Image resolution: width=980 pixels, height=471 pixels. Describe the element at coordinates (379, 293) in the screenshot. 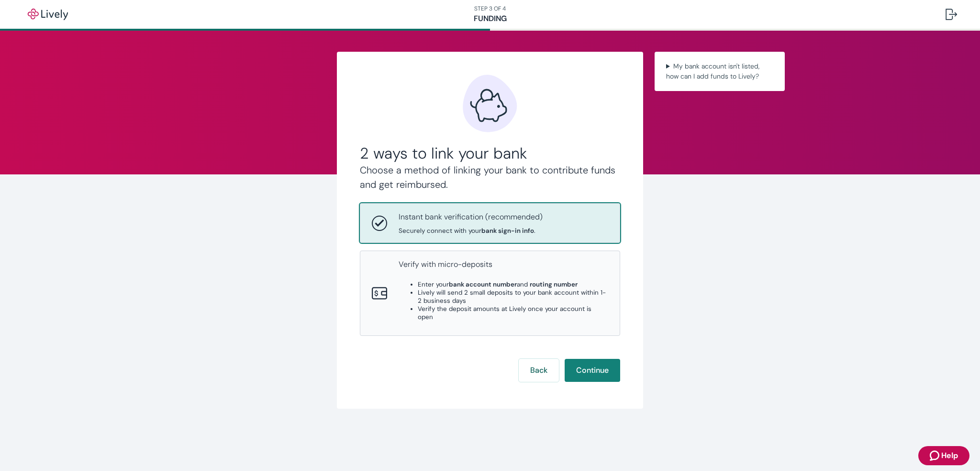

I see `svg: Micro-deposits` at that location.